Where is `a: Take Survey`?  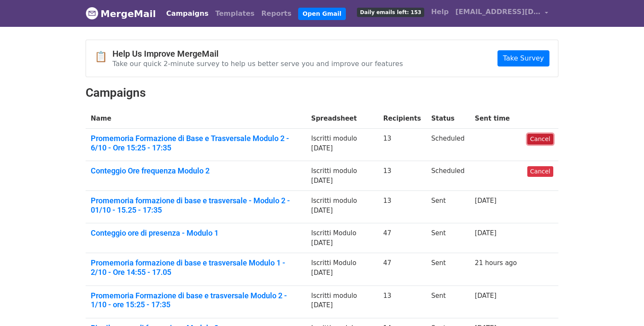 a: Take Survey is located at coordinates (523, 58).